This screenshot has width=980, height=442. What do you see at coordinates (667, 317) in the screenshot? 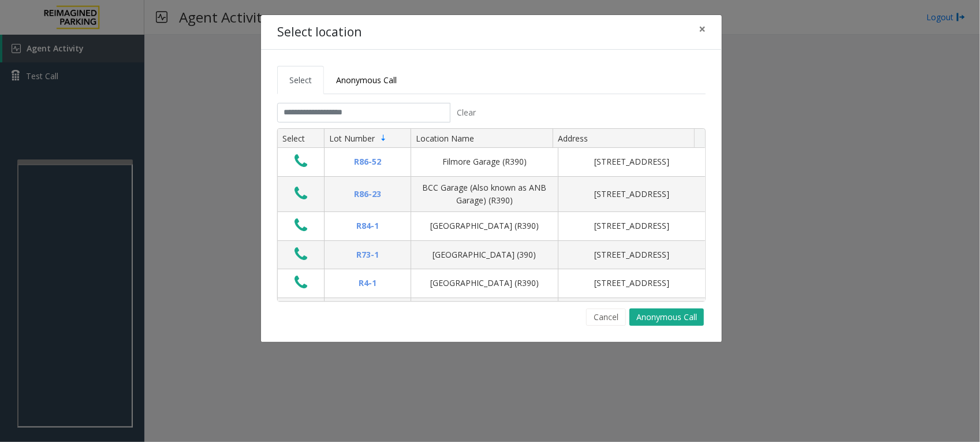
I see `button: Anonymous Call` at bounding box center [667, 317].